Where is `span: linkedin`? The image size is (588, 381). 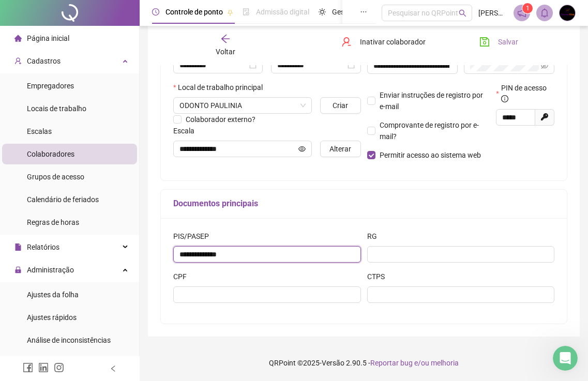 span: linkedin is located at coordinates (43, 368).